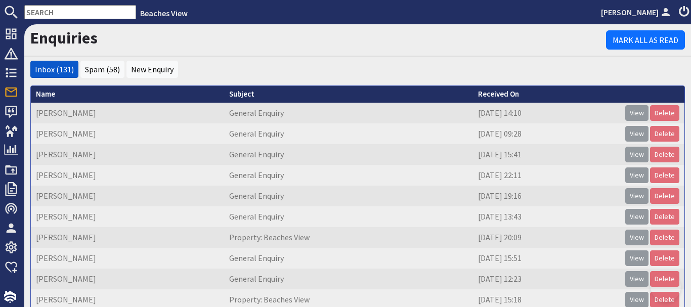  I want to click on a: Mark All As Read, so click(646, 40).